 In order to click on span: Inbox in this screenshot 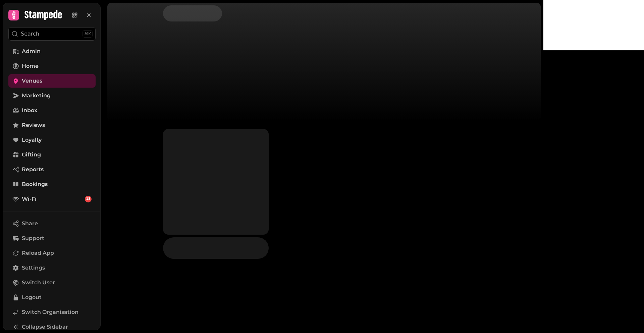, I will do `click(30, 111)`.